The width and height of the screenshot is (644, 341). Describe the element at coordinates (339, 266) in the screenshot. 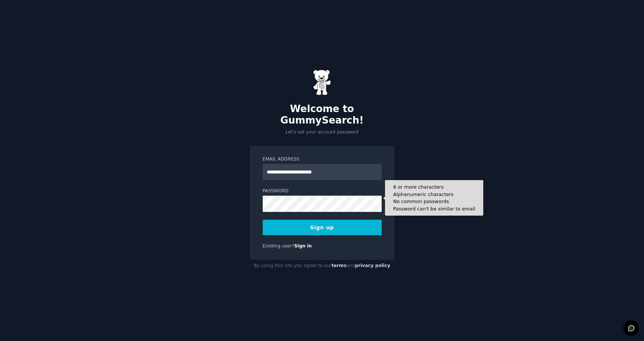

I see `a: terms` at that location.